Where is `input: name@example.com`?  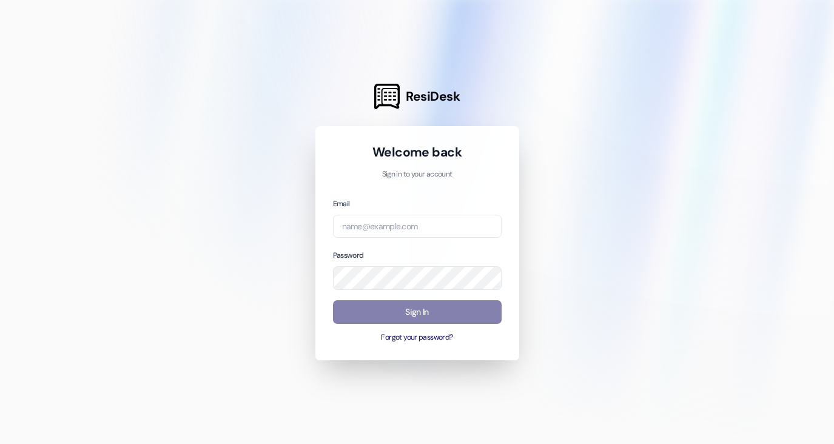
input: name@example.com is located at coordinates (417, 226).